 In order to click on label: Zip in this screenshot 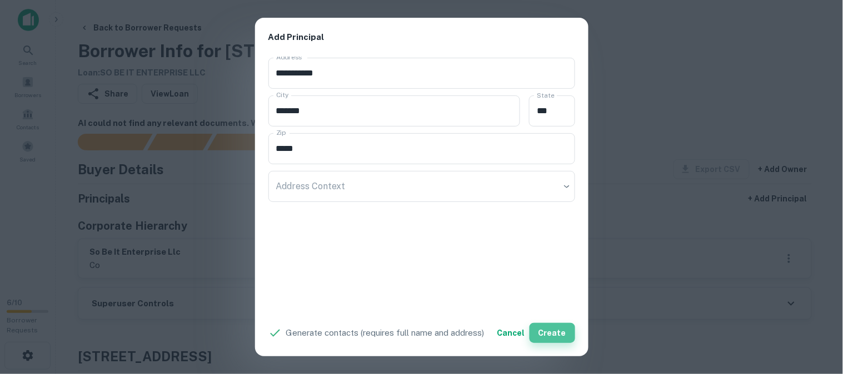, I will do `click(281, 133)`.